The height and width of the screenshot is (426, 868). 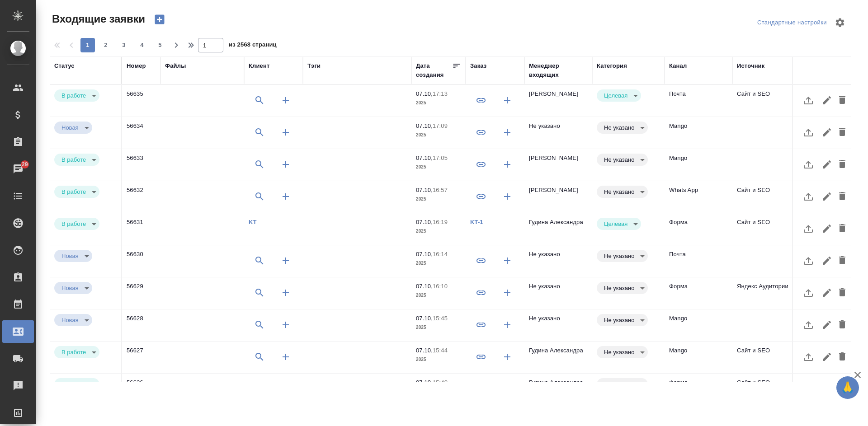 What do you see at coordinates (440, 93) in the screenshot?
I see `p: 17:13` at bounding box center [440, 93].